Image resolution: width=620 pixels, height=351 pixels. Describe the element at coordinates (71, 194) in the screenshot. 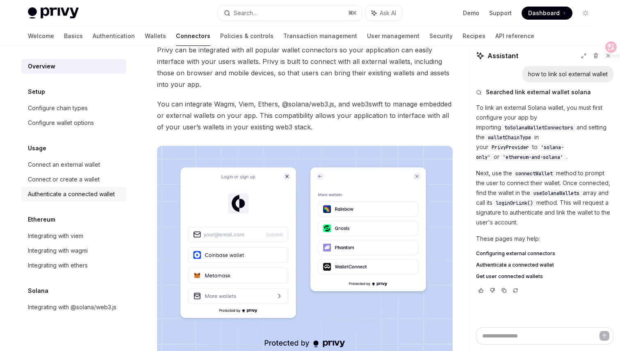

I see `div: Authenticate a connected wallet` at that location.